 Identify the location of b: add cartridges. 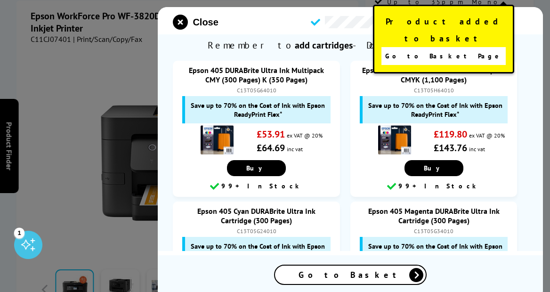
(324, 45).